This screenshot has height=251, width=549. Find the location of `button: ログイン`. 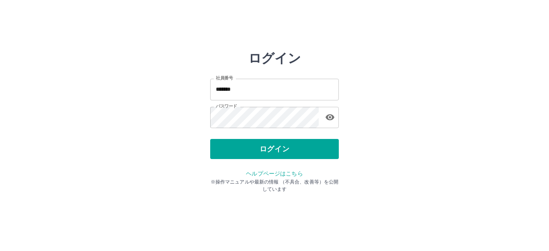

button: ログイン is located at coordinates (274, 149).